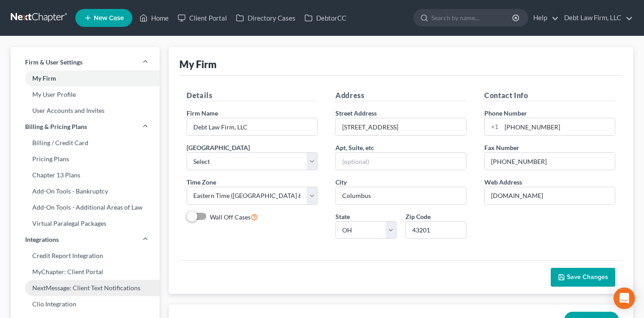  Describe the element at coordinates (418, 216) in the screenshot. I see `label: Zip Code` at that location.